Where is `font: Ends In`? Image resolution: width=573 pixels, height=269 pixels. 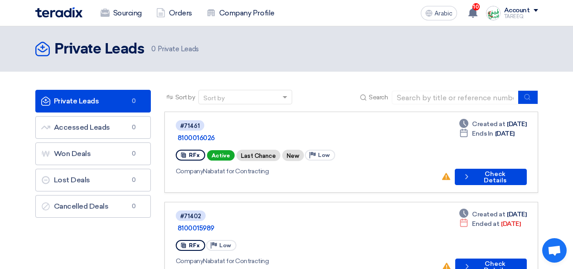 font: Ends In is located at coordinates (483, 133).